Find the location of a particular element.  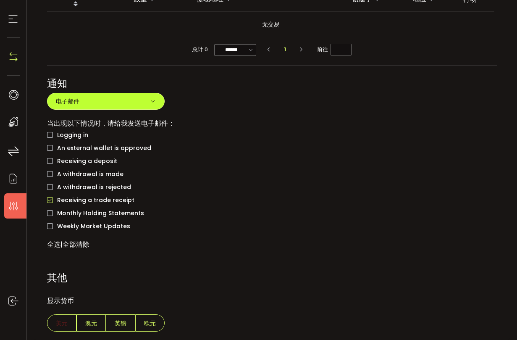

span: An external wallet is approved is located at coordinates (102, 148).